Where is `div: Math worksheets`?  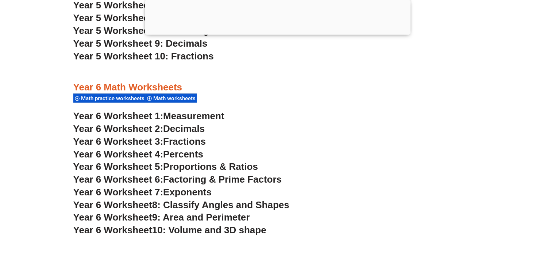 div: Math worksheets is located at coordinates (171, 98).